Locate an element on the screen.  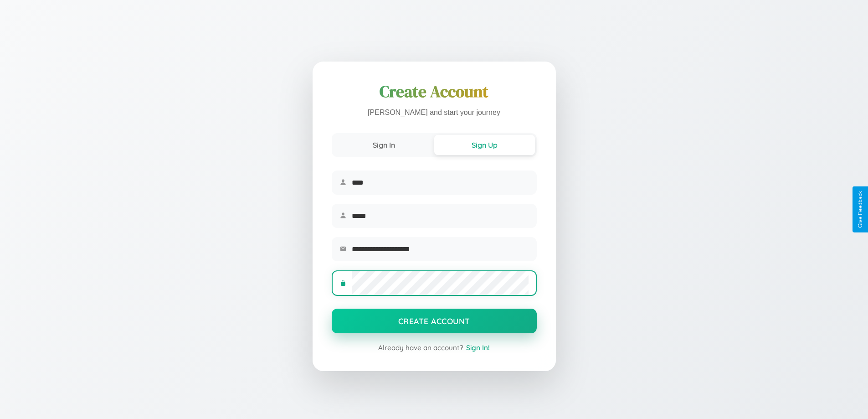
div: Give Feedback is located at coordinates (860, 209).